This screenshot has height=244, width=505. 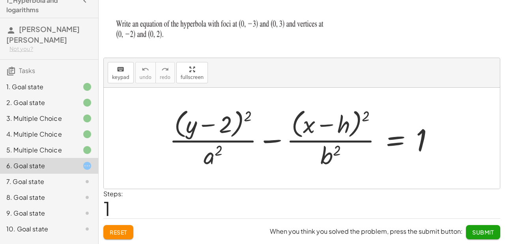 I want to click on button: Reset, so click(x=118, y=232).